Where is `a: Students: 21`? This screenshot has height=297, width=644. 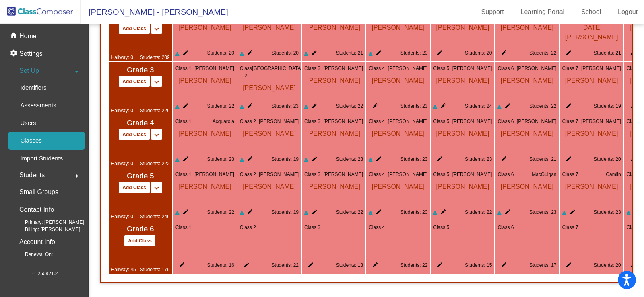 a: Students: 21 is located at coordinates (607, 53).